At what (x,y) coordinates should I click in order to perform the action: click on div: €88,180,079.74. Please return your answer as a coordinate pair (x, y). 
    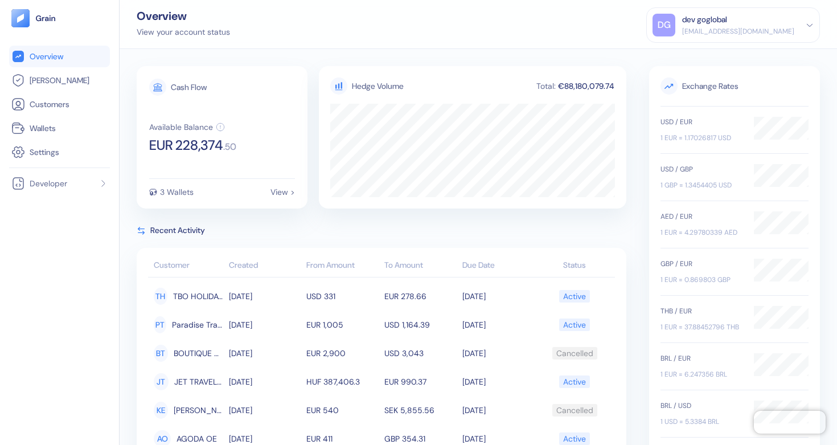
    Looking at the image, I should click on (586, 86).